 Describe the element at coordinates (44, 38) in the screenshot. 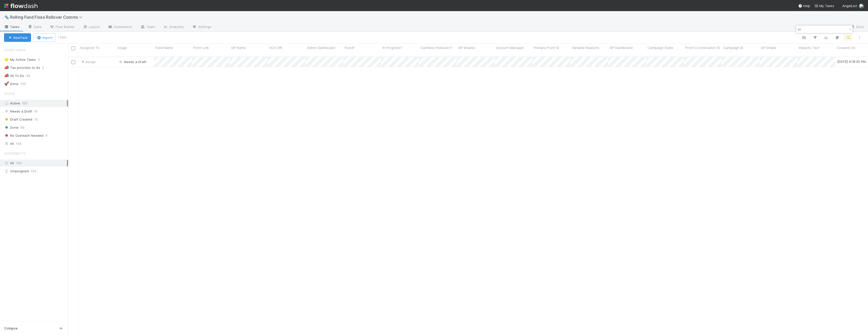

I see `button: Import` at that location.